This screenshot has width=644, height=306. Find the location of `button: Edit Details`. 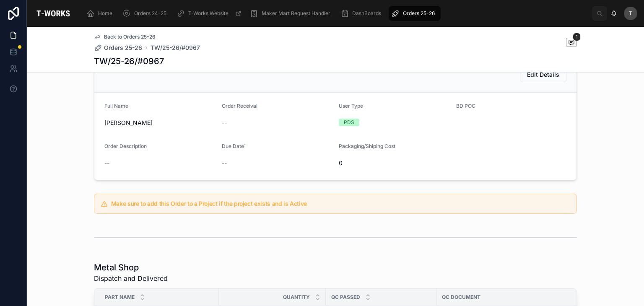

button: Edit Details is located at coordinates (543, 74).